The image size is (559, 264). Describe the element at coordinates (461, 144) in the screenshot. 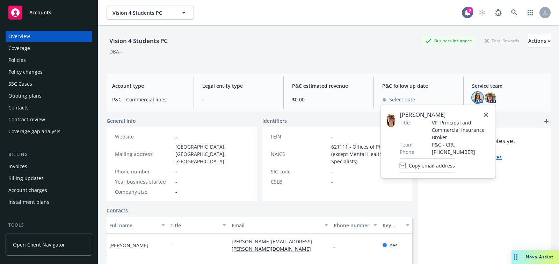

I see `span: P&C - CRU` at that location.